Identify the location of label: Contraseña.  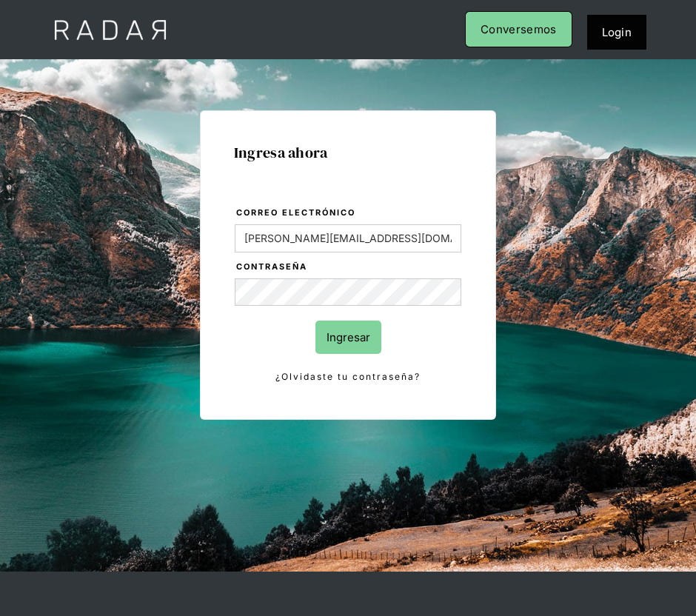
(348, 268).